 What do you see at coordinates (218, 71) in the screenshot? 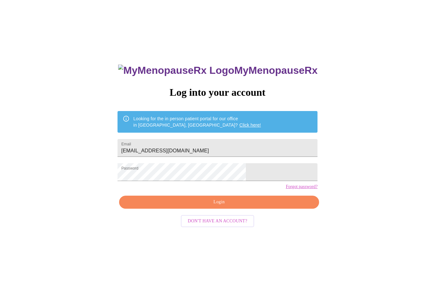
I see `h3: MyMenopauseRx` at bounding box center [218, 71].